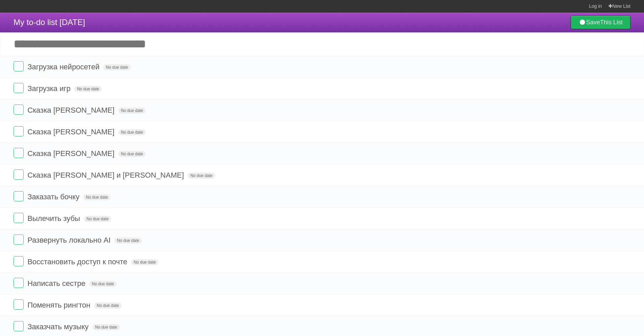  What do you see at coordinates (60, 305) in the screenshot?
I see `span: Поменять рингтон` at bounding box center [60, 305].